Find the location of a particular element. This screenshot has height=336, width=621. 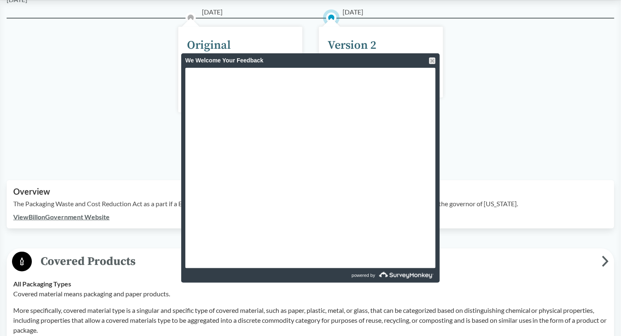

div: We Welcome Your Feedback is located at coordinates (310, 60).